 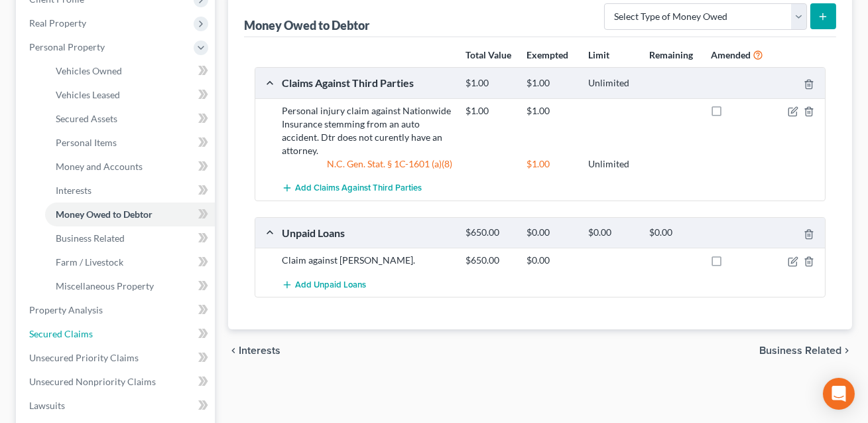 What do you see at coordinates (547, 54) in the screenshot?
I see `strong: Exempted` at bounding box center [547, 54].